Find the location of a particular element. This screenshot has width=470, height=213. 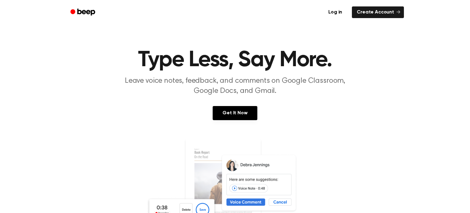

p: Leave voice notes, feedback, and comments on Google Classroom, Google Docs, and Gmail. is located at coordinates (235, 86).